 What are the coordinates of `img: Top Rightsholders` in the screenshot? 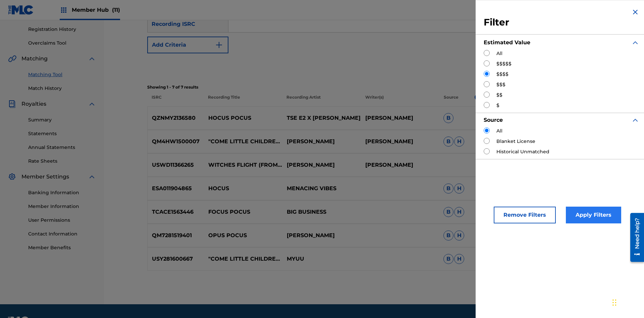 It's located at (64, 10).